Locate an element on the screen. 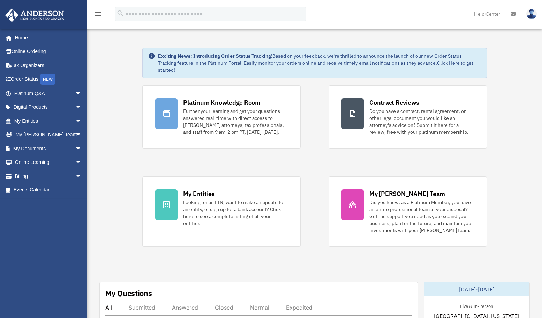 The height and width of the screenshot is (318, 542). a: Online Ordering is located at coordinates (49, 52).